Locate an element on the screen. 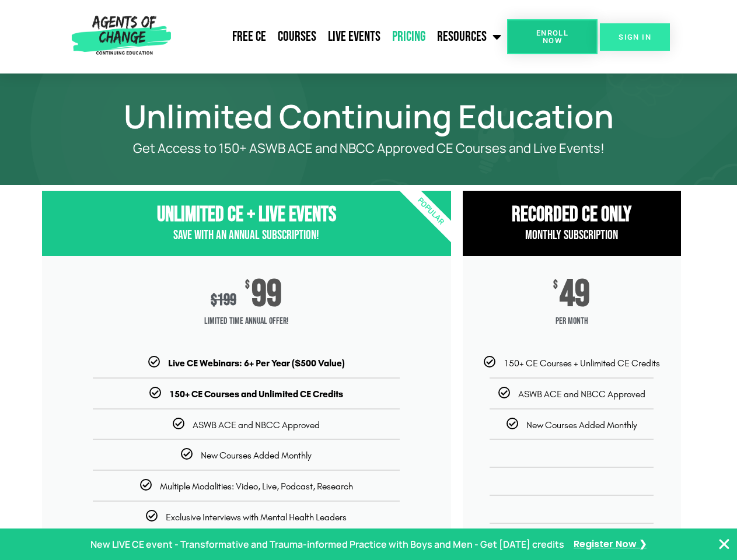 The image size is (737, 560). a: Live Events is located at coordinates (354, 37).